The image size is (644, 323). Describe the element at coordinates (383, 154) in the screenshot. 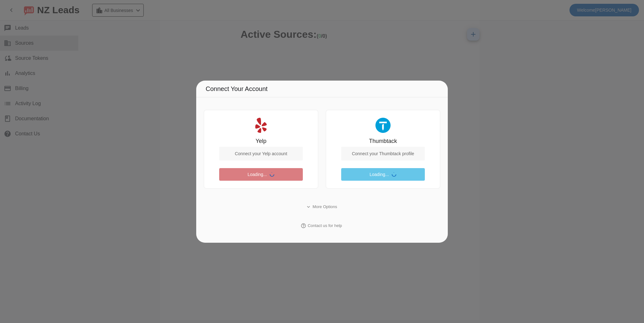

I see `div: Connect your Thumbtack profile` at that location.